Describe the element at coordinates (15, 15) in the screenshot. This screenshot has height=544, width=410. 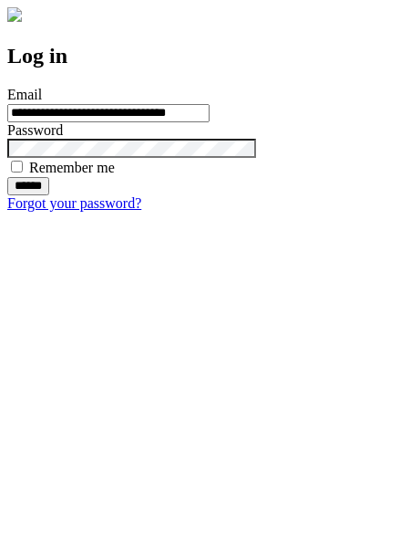
I see `img: logo-4e3dc11c47720685a147b03b5a06dd966a58ff35d612b21f08c02c0306f2b779.png` at that location.